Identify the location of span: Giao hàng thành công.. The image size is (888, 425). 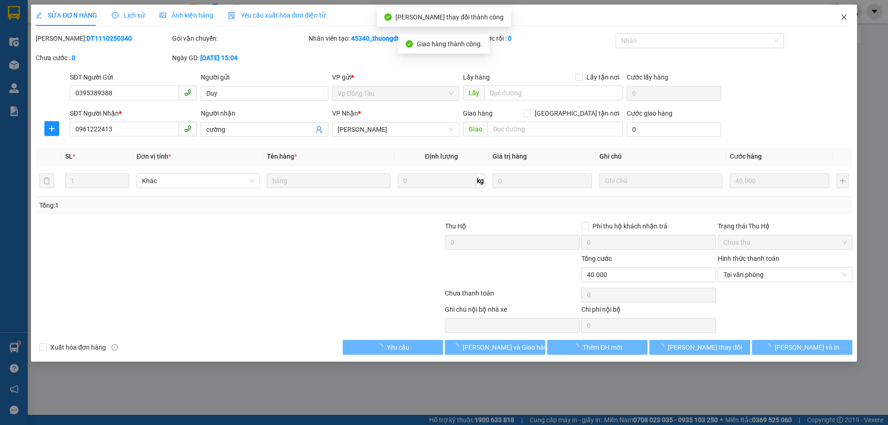
(450, 44).